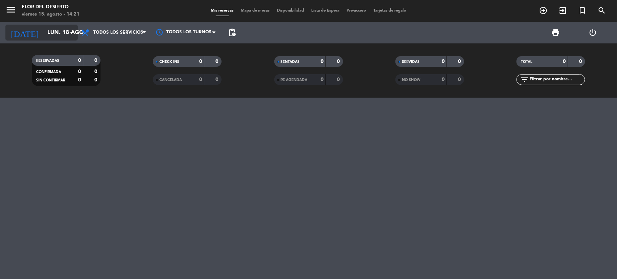 This screenshot has height=279, width=617. Describe the element at coordinates (602, 10) in the screenshot. I see `i: search` at that location.